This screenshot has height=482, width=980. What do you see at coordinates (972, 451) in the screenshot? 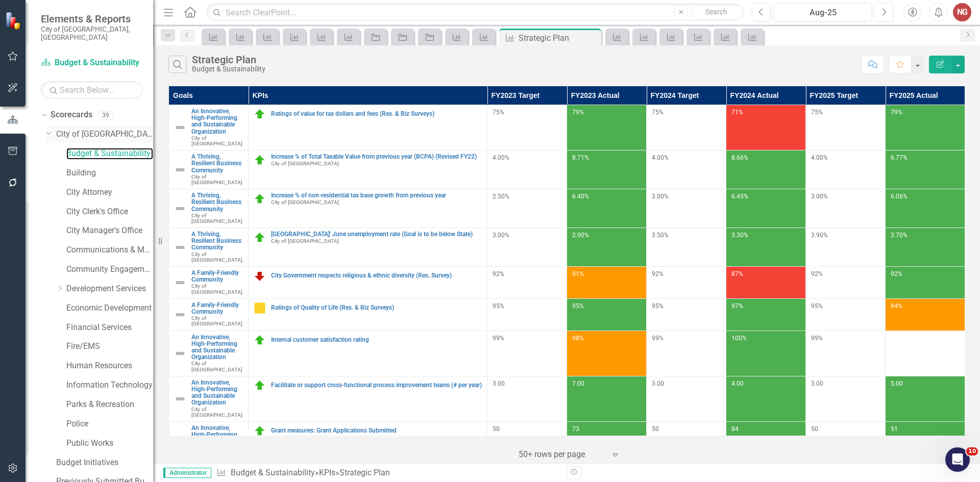
I see `span: 10` at bounding box center [972, 451].